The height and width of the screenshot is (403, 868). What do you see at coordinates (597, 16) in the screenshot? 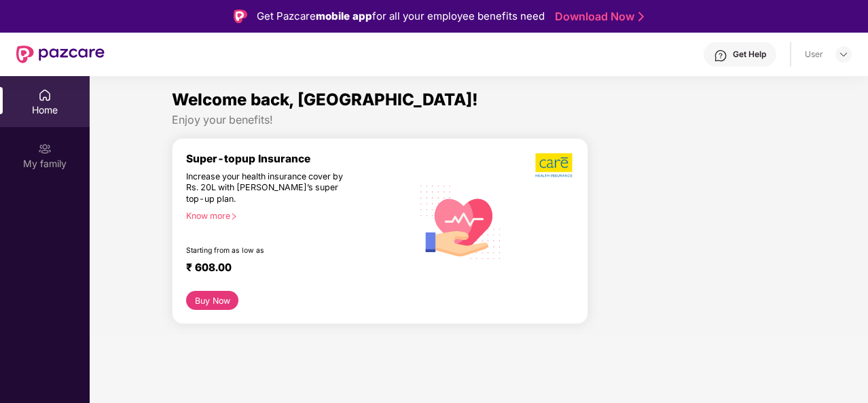
I see `a: Download Now` at bounding box center [597, 16].